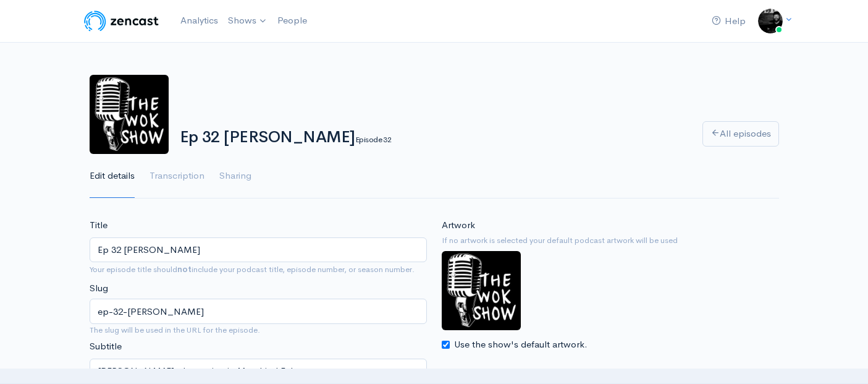  Describe the element at coordinates (112, 176) in the screenshot. I see `a: Edit details` at that location.